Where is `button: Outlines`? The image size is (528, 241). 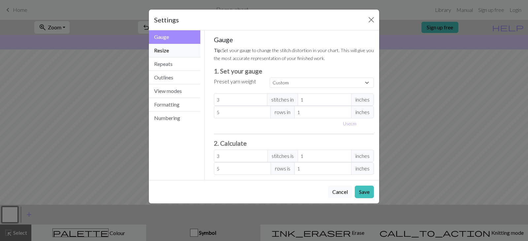 button: Outlines is located at coordinates (175, 78).